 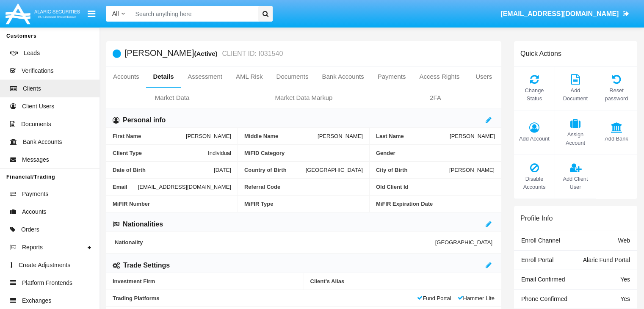 What do you see at coordinates (435, 98) in the screenshot?
I see `a: 2FA` at bounding box center [435, 98].